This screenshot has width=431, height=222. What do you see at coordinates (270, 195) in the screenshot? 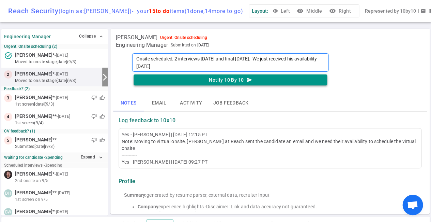
I see `div: generated by resume parser, external data, recruiter input` at bounding box center [270, 195].